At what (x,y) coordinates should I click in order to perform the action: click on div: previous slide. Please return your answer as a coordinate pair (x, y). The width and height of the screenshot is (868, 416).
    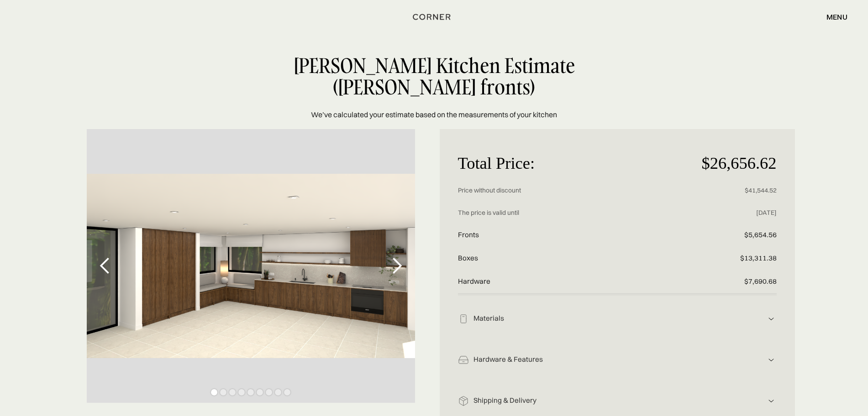
    Looking at the image, I should click on (105, 266).